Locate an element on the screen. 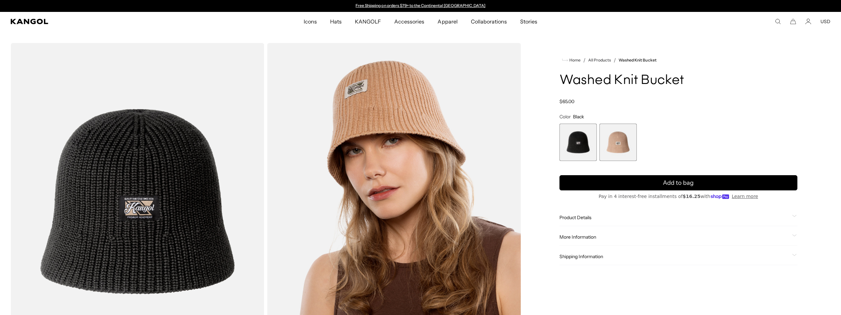 Image resolution: width=841 pixels, height=315 pixels. a: Icons is located at coordinates (310, 21).